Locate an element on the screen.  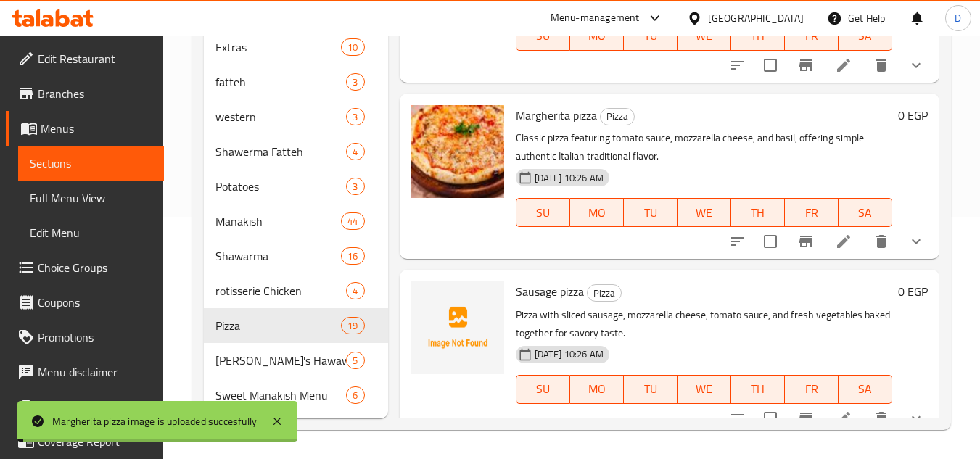
div: western is located at coordinates (281, 116).